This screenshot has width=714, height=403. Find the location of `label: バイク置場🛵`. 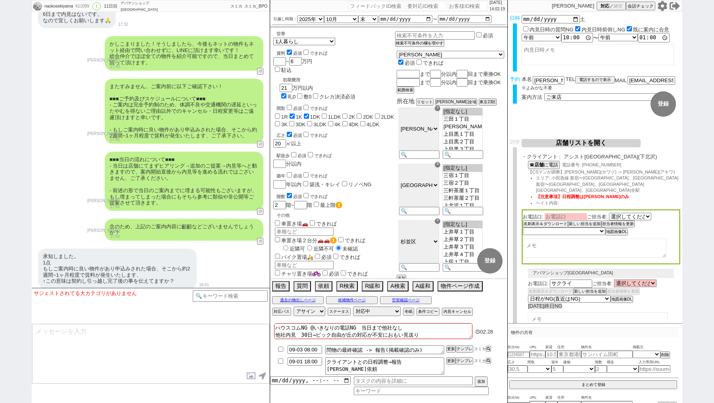

label: バイク置場🛵 is located at coordinates (293, 257).